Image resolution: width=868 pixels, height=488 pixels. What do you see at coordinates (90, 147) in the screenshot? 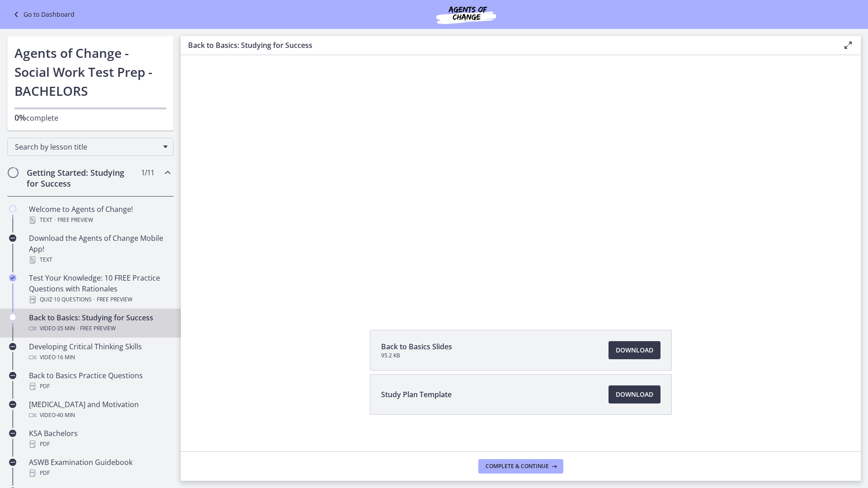
I see `div: Search by lesson title` at bounding box center [90, 147].